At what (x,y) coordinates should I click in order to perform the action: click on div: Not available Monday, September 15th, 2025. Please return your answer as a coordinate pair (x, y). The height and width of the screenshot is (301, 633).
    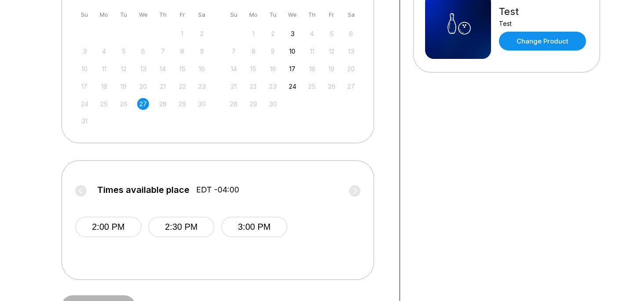
    Looking at the image, I should click on (253, 69).